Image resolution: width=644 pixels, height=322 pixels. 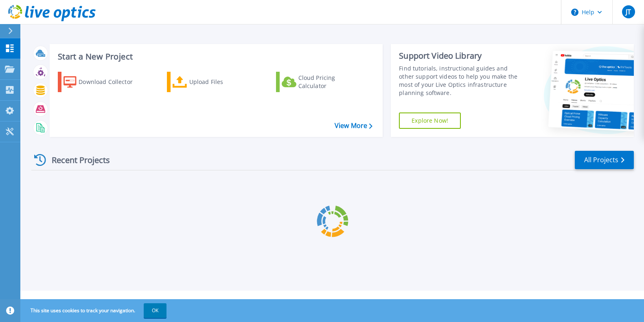 I want to click on a: Cloud Pricing Calculator, so click(x=321, y=82).